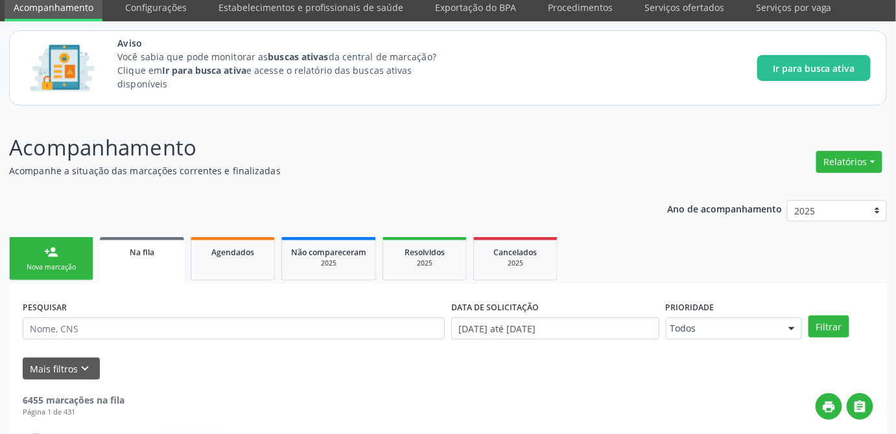  I want to click on label: PESQUISAR, so click(45, 307).